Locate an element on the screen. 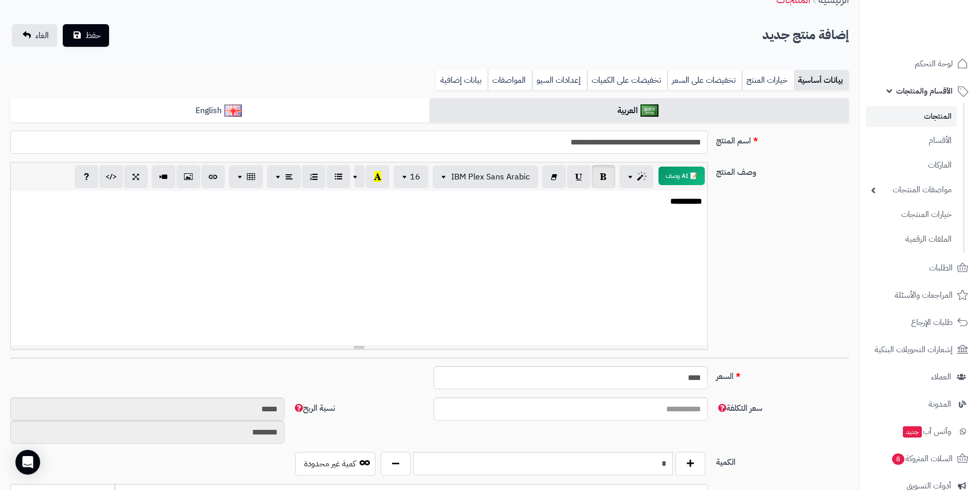  a: إشعارات التحويلات البنكية is located at coordinates (919, 349).